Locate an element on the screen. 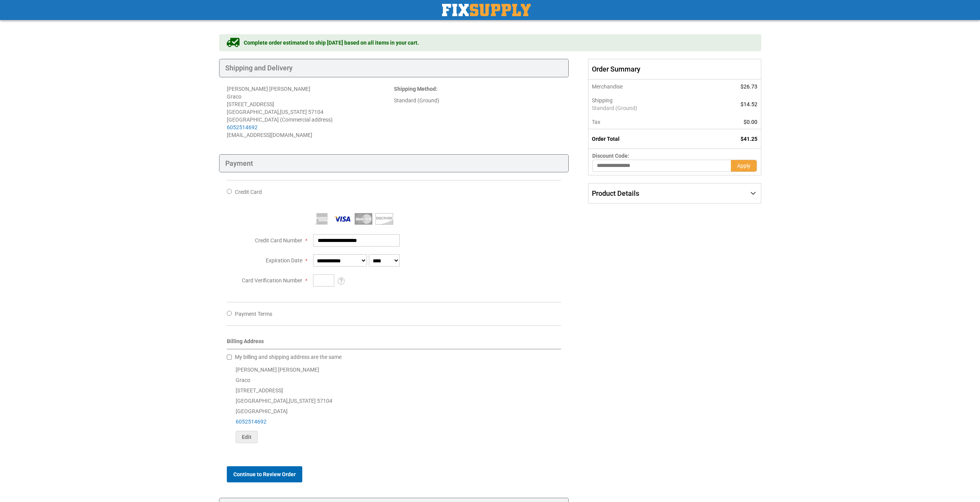 This screenshot has height=502, width=980. div: Standard (Ground) is located at coordinates (478, 100).